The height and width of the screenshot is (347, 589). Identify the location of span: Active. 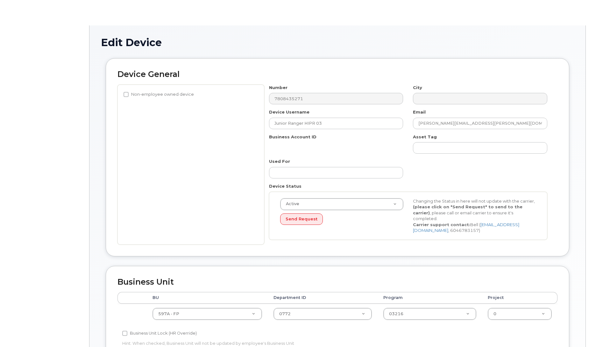
(291, 204).